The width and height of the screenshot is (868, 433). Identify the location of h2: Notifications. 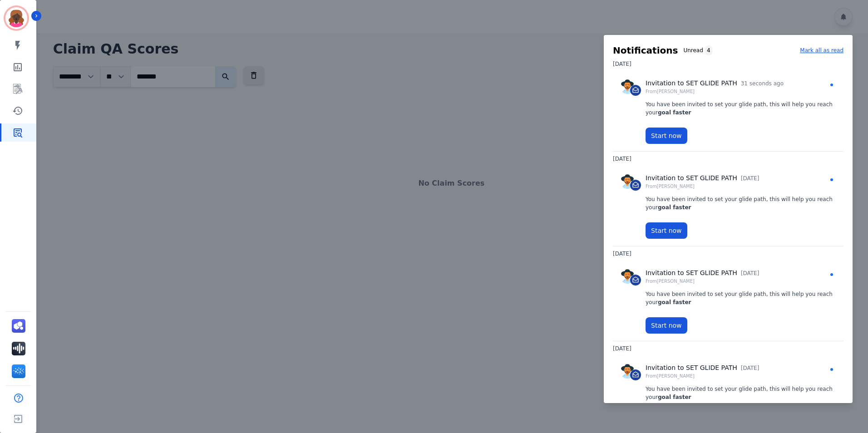
(645, 50).